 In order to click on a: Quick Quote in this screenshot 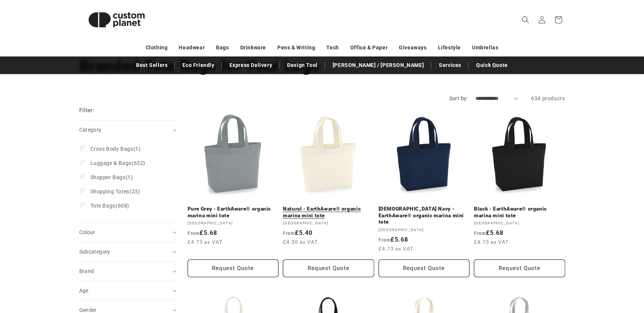, I will do `click(492, 65)`.